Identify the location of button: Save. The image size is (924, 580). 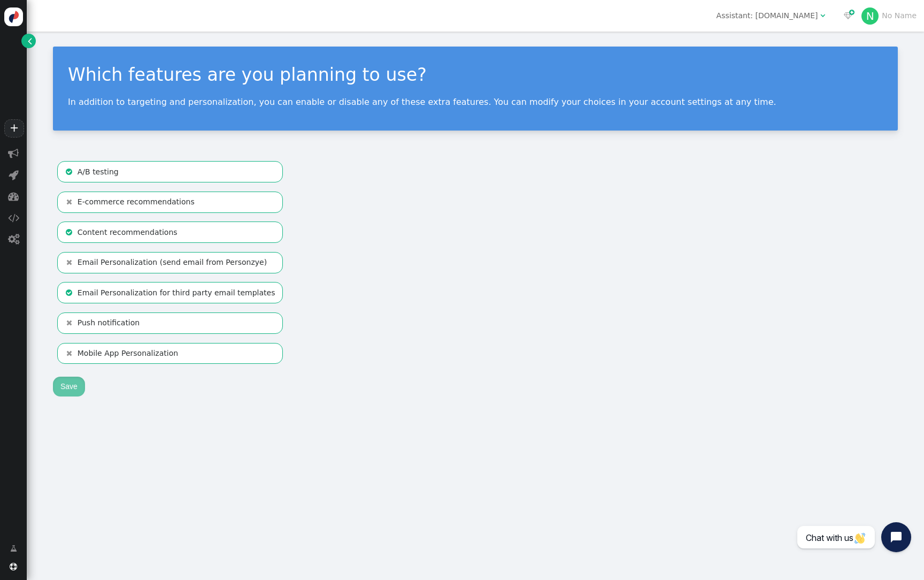
(69, 386).